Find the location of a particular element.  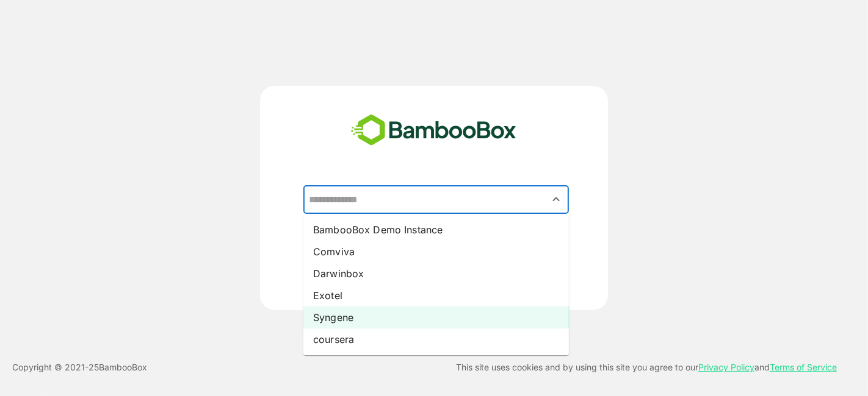

a: Terms of Service is located at coordinates (803, 367).